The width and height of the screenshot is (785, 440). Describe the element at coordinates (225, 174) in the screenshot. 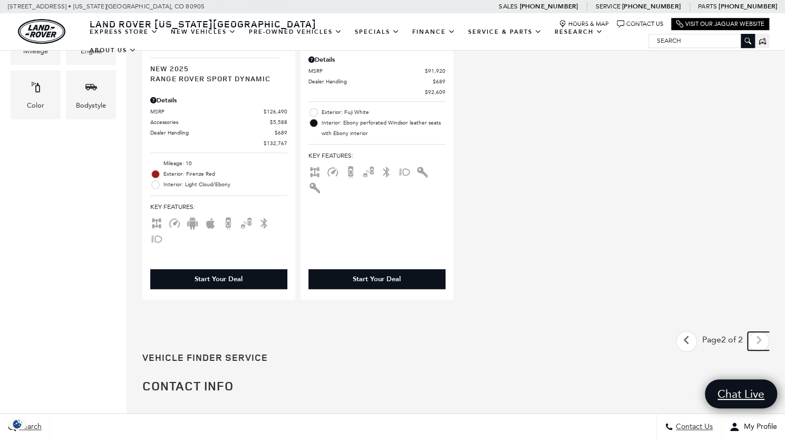

I see `span: Exterior: Firenze Red` at that location.